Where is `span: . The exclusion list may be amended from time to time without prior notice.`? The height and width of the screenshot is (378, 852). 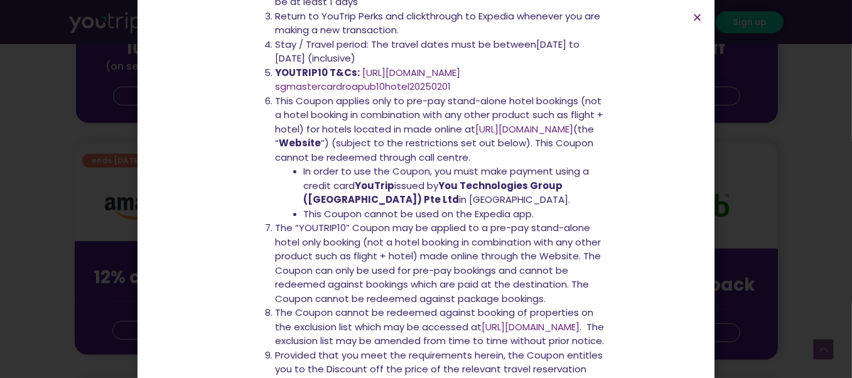 span: . The exclusion list may be amended from time to time without prior notice. is located at coordinates (440, 334).